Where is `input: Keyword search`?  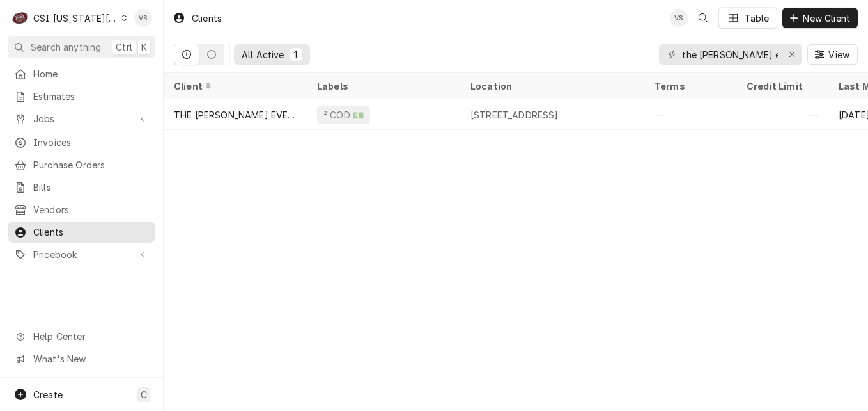
input: Keyword search is located at coordinates (730, 55).